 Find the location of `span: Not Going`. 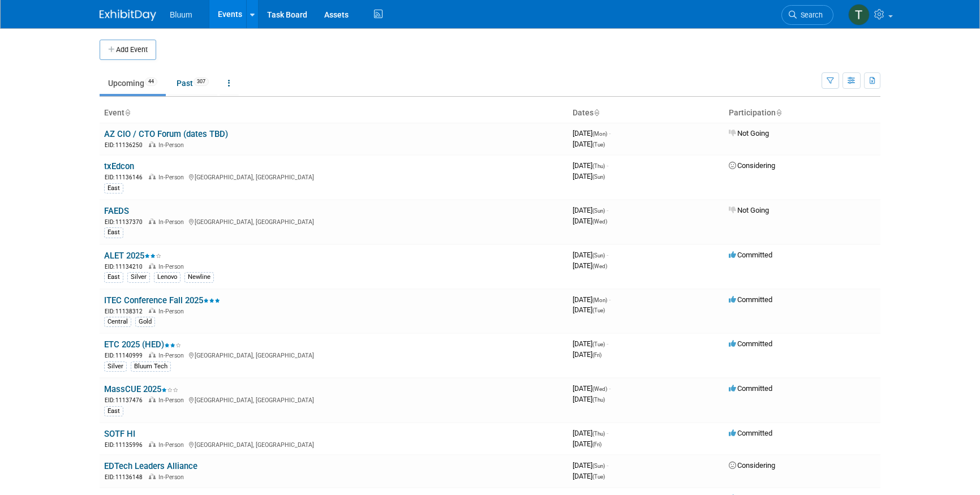

span: Not Going is located at coordinates (748, 133).